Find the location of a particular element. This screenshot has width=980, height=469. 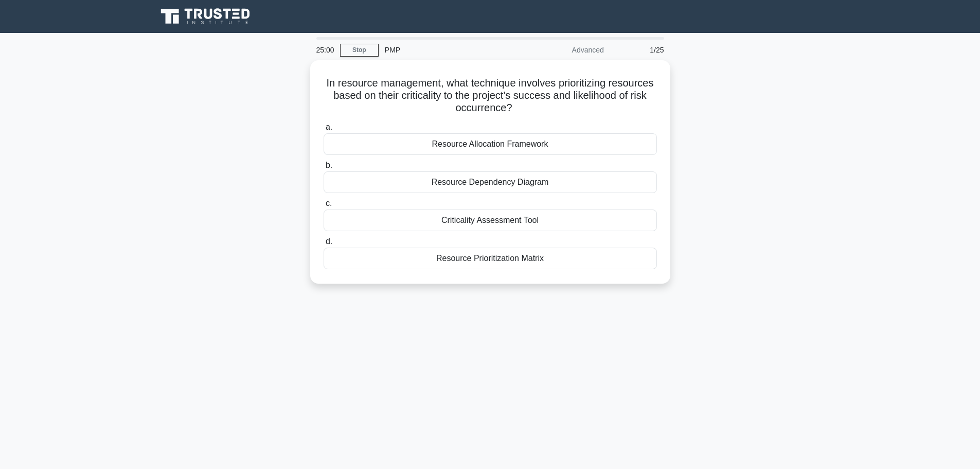

span: d. is located at coordinates (328, 240).